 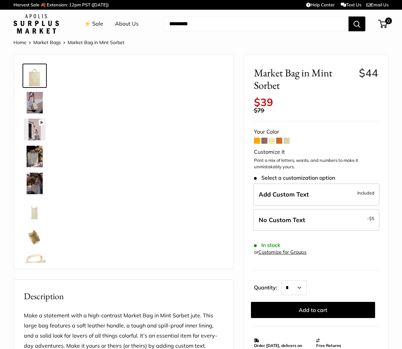 I want to click on span: $79, so click(x=259, y=110).